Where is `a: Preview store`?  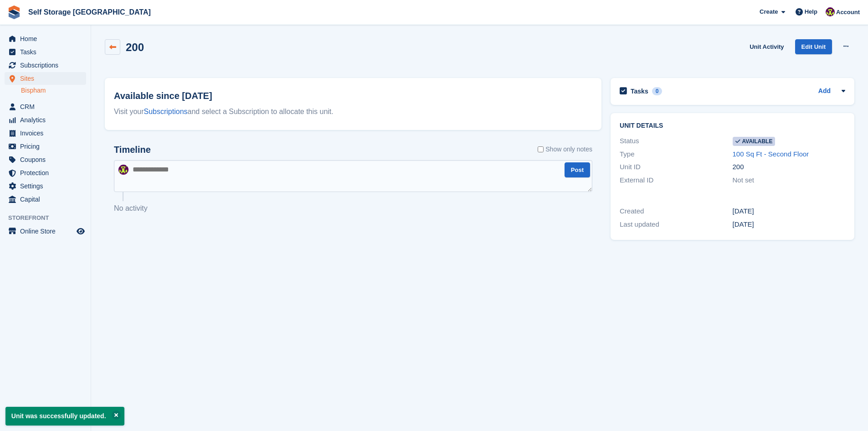 a: Preview store is located at coordinates (81, 231).